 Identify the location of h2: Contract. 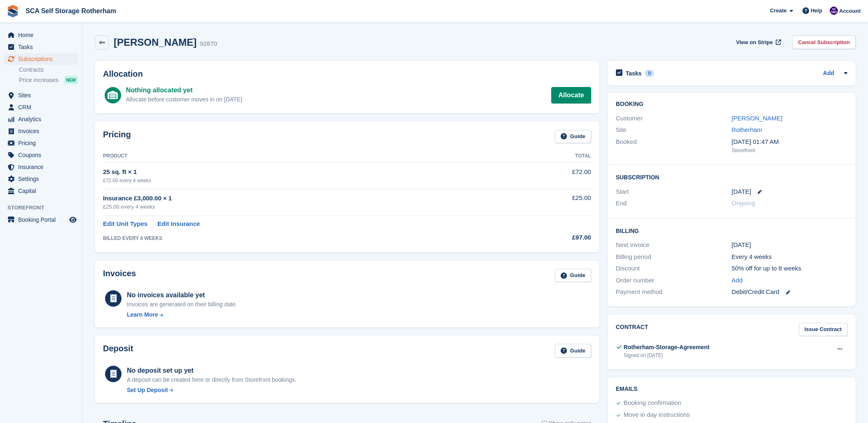
(632, 330).